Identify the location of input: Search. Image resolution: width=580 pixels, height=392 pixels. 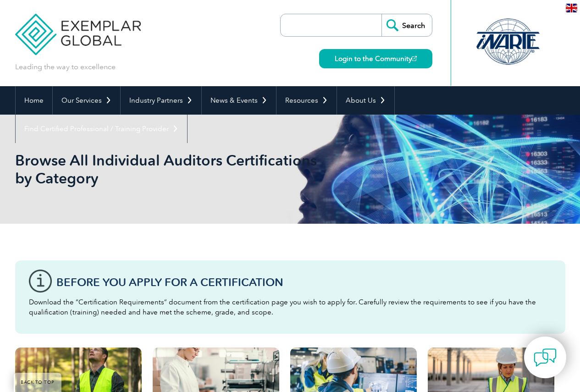
(407, 25).